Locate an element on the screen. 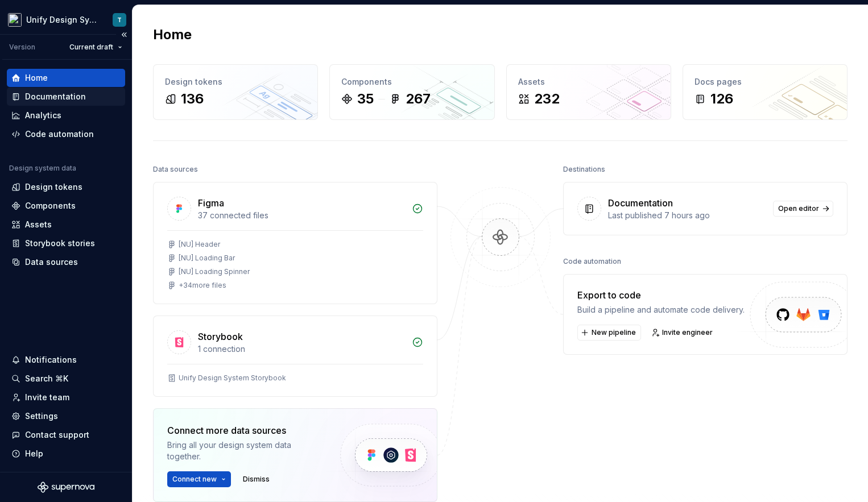 Image resolution: width=868 pixels, height=502 pixels. svg: Supernova Logo is located at coordinates (66, 487).